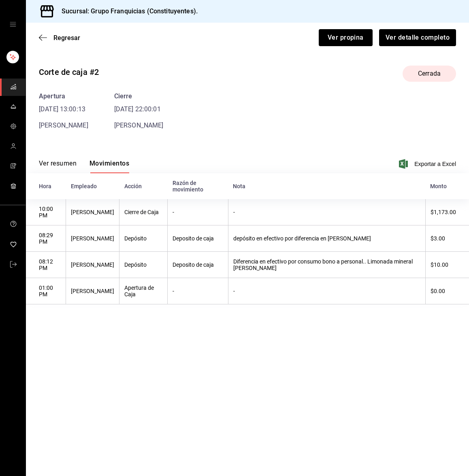 This screenshot has height=476, width=469. What do you see at coordinates (327, 186) in the screenshot?
I see `th: Nota` at bounding box center [327, 186].